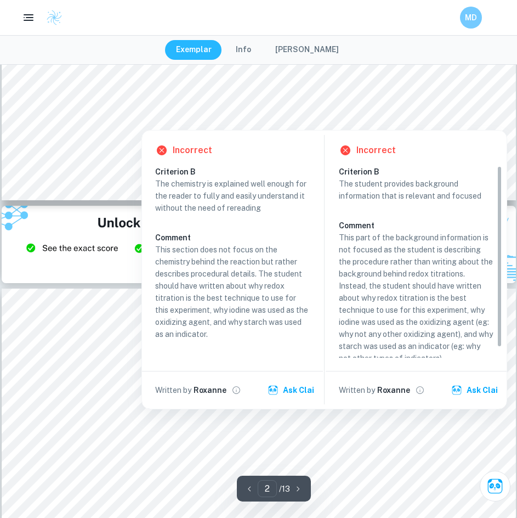 The image size is (517, 518). I want to click on img: Ad, so click(259, 244).